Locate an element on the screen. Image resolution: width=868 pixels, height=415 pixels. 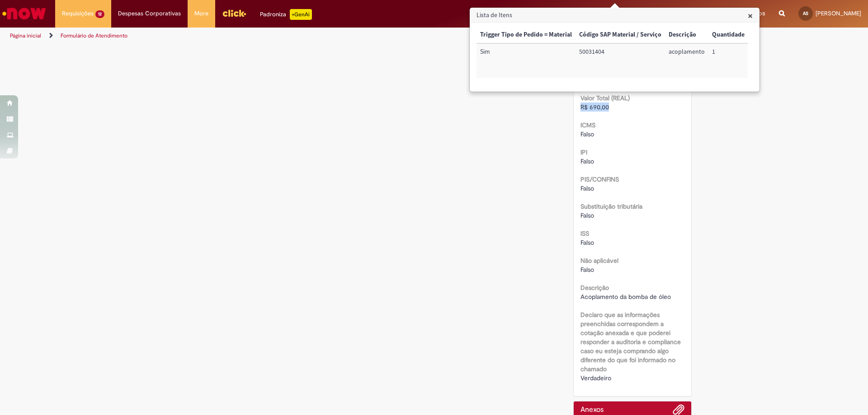
b: Substituição tributária is located at coordinates (611, 206).